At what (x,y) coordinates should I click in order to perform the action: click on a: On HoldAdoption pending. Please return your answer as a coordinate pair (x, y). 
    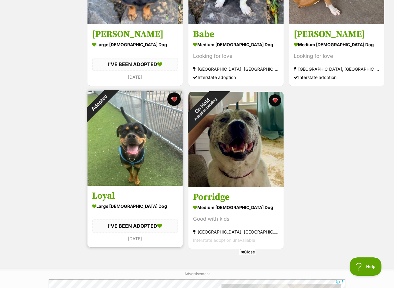
    Looking at the image, I should click on (236, 185).